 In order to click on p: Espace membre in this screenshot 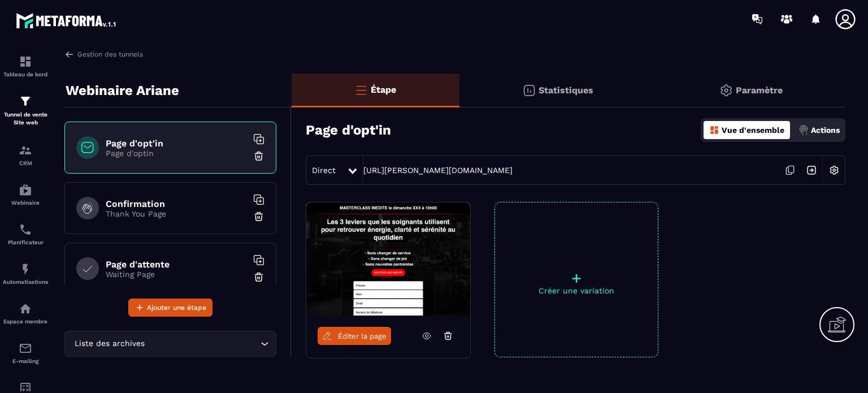, I will do `click(25, 321)`.